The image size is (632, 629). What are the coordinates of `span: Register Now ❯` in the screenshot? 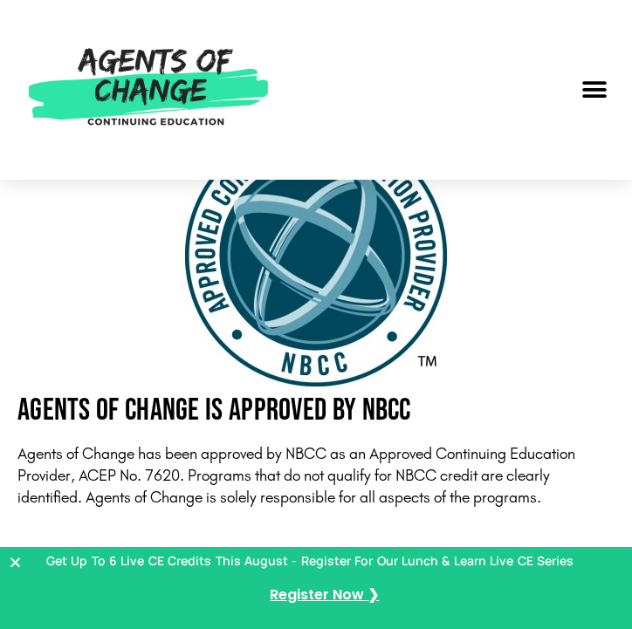 It's located at (324, 595).